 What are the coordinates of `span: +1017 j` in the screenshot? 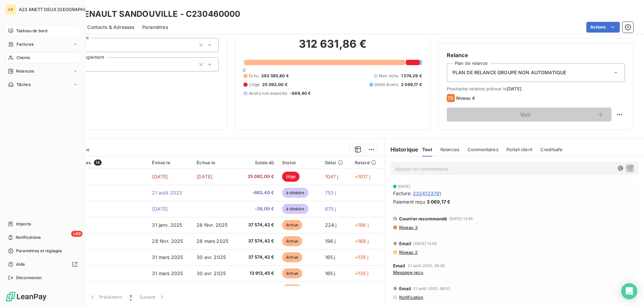 It's located at (362, 176).